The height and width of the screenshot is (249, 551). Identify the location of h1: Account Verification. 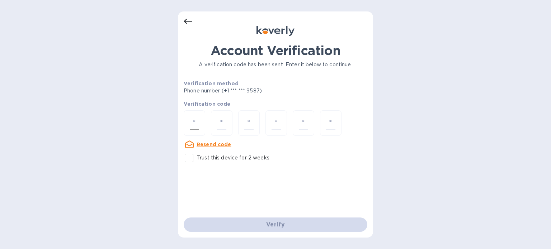
(275, 51).